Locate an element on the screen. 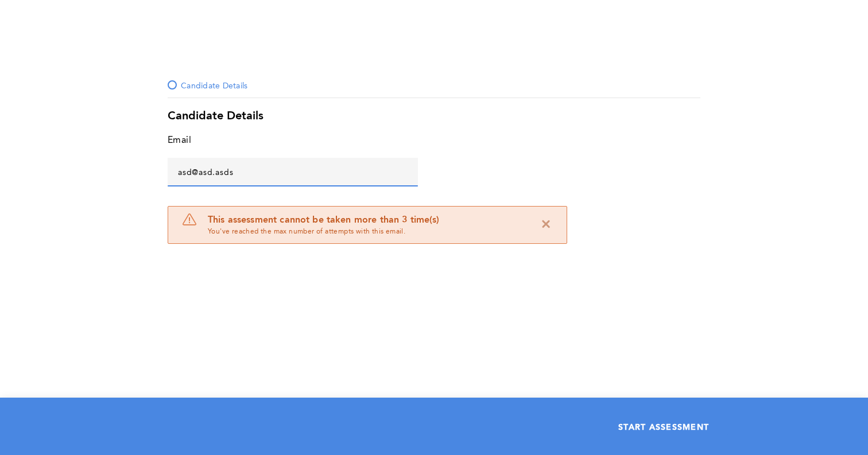 The width and height of the screenshot is (868, 455). div: Candidate Details is located at coordinates (434, 117).